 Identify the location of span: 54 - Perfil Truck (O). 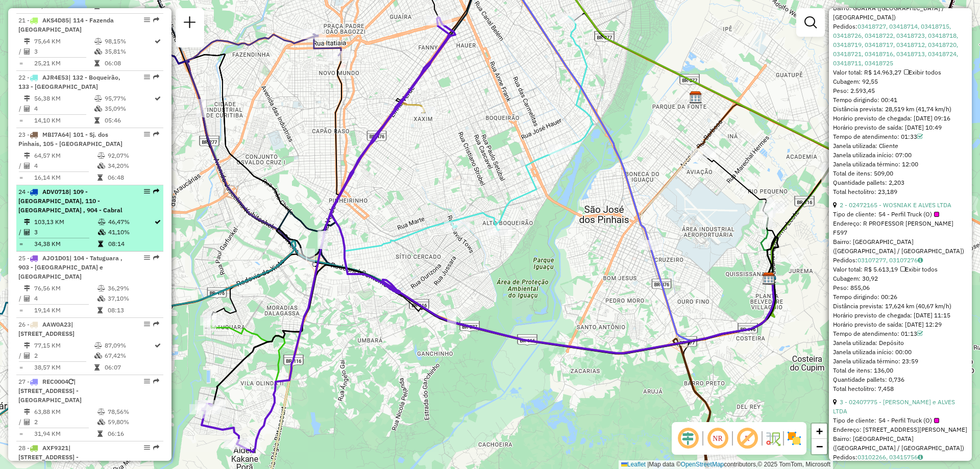
(908, 421).